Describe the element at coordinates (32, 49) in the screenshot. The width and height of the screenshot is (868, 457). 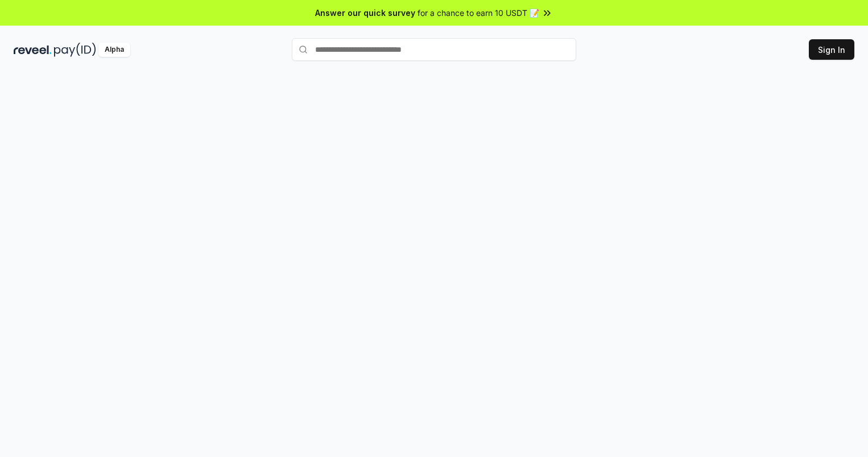
I see `img: reveel_dark` at that location.